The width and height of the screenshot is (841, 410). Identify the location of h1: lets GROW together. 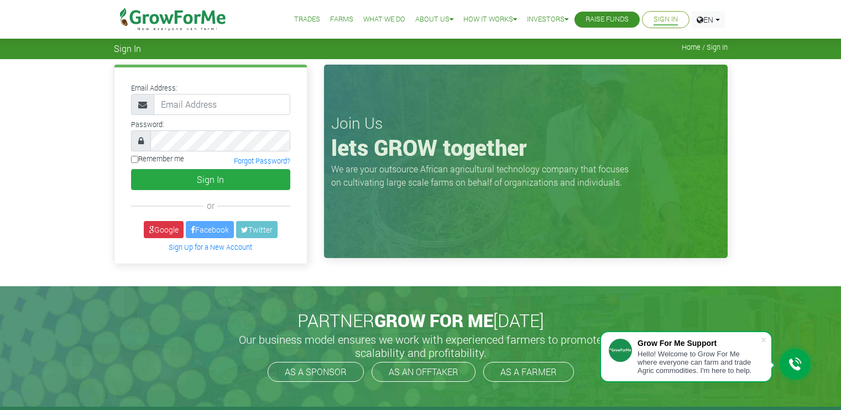
(526, 148).